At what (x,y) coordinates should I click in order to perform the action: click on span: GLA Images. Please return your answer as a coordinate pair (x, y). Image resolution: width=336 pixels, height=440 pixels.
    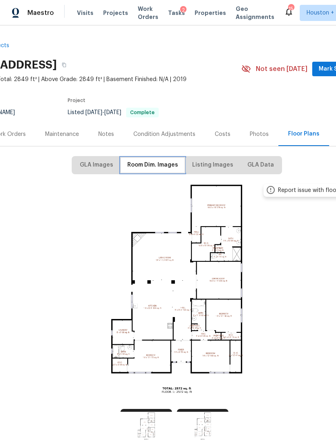
    Looking at the image, I should click on (96, 165).